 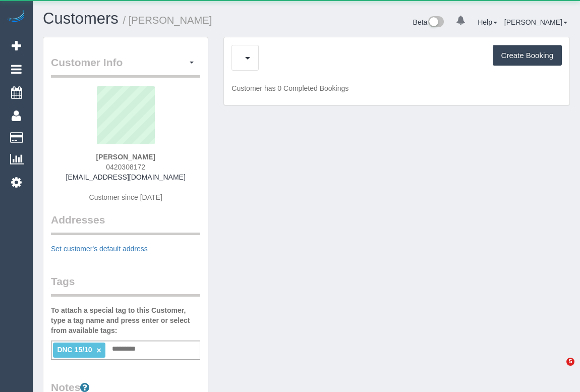 What do you see at coordinates (126, 66) in the screenshot?
I see `legend: Customer Info` at bounding box center [126, 66].